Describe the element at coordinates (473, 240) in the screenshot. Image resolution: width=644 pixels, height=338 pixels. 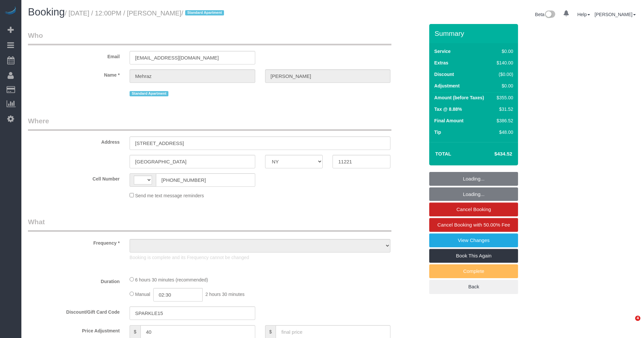
I see `a: View Changes` at that location.